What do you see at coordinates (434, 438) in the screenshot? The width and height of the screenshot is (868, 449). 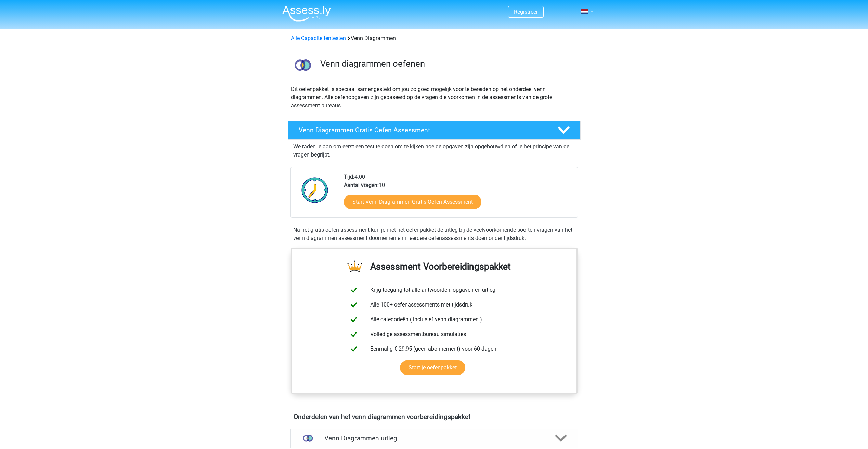 I see `a: uitleg Venn Diagrammen uitleg` at bounding box center [434, 438].